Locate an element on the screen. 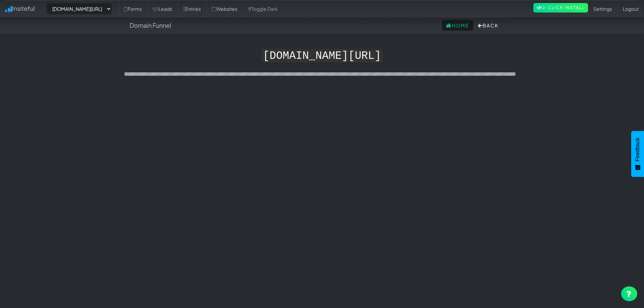 The height and width of the screenshot is (308, 644). span: Feedback is located at coordinates (637, 149).